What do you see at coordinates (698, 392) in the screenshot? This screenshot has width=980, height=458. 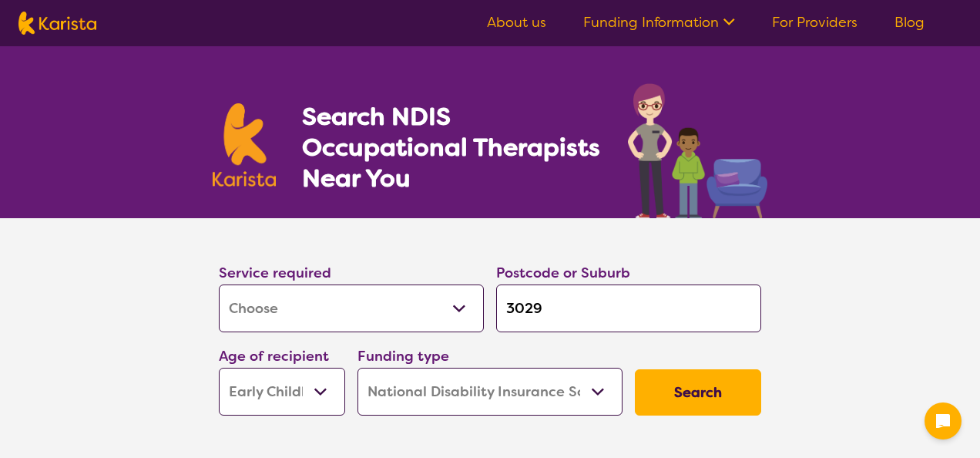 I see `button: Search` at bounding box center [698, 392].